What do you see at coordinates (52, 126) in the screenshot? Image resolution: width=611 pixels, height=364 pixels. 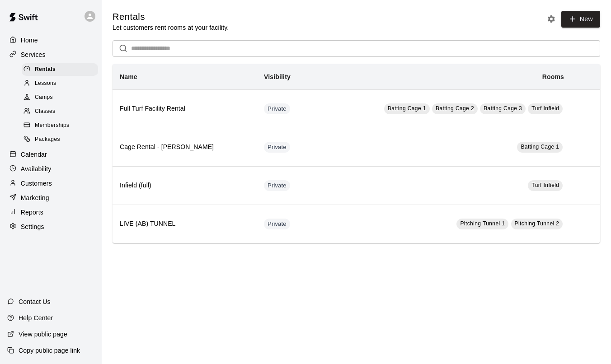 I see `span: Memberships` at bounding box center [52, 126].